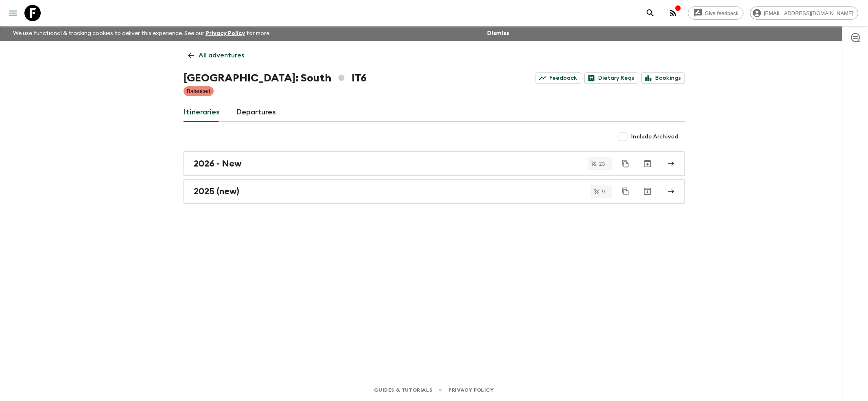 The image size is (868, 401). Describe the element at coordinates (663, 78) in the screenshot. I see `a: Bookings` at that location.